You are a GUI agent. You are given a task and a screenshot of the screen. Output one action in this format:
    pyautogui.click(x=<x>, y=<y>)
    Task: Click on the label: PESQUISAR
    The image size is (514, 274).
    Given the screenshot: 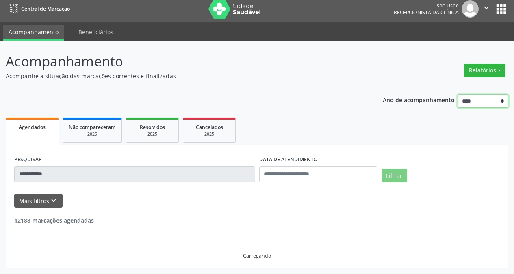 What is the action you would take?
    pyautogui.click(x=28, y=159)
    